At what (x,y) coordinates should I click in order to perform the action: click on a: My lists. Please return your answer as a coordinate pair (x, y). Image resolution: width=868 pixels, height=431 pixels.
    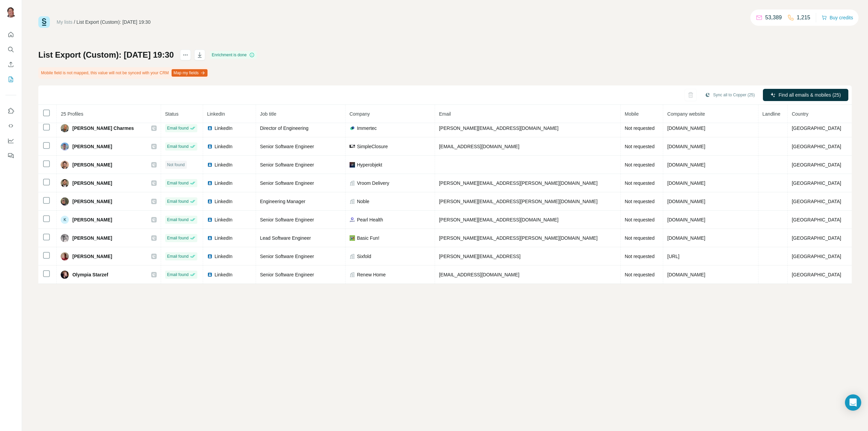
    Looking at the image, I should click on (64, 22).